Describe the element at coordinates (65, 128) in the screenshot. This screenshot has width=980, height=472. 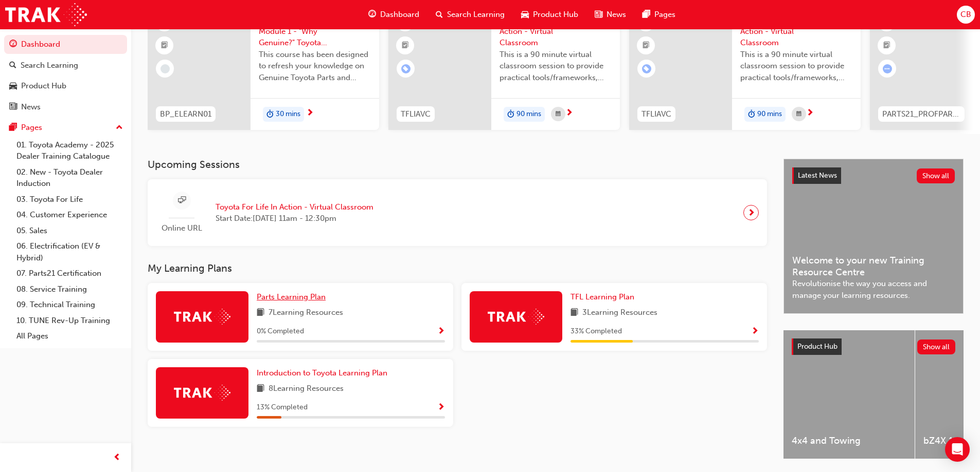
I see `button: Pages` at that location.